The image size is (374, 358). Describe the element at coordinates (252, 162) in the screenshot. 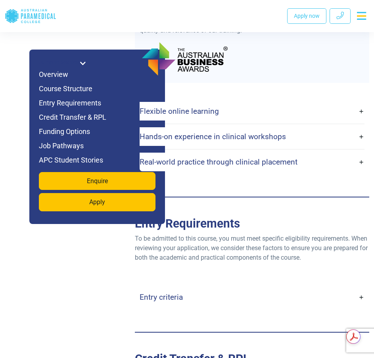

I see `a: Real-world practice through clinical placement` at that location.